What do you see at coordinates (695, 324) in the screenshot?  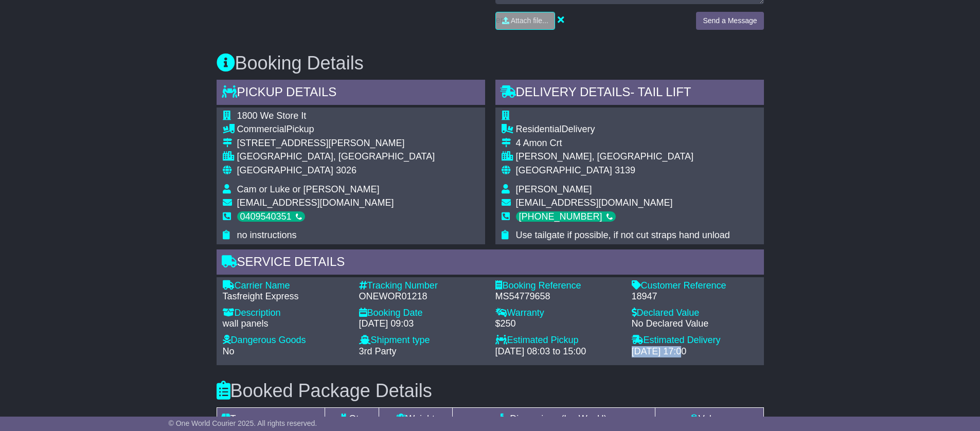 I see `div: No Declared Value` at bounding box center [695, 324].